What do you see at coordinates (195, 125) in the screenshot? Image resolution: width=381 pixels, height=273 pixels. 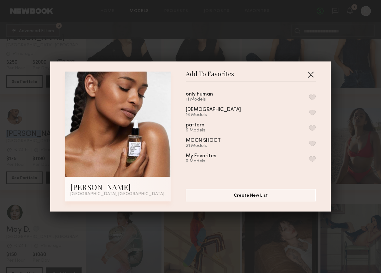 I see `div: pattern` at bounding box center [195, 125].